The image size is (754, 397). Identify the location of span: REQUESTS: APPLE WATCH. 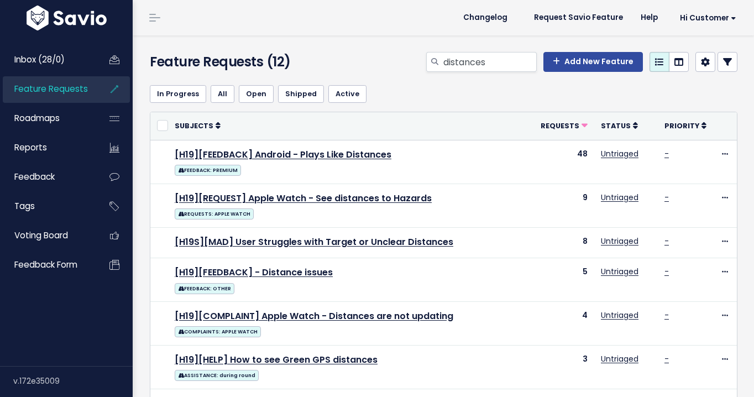
(214, 214).